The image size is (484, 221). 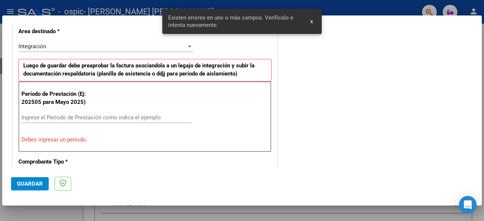 What do you see at coordinates (30, 184) in the screenshot?
I see `span: Guardar` at bounding box center [30, 184].